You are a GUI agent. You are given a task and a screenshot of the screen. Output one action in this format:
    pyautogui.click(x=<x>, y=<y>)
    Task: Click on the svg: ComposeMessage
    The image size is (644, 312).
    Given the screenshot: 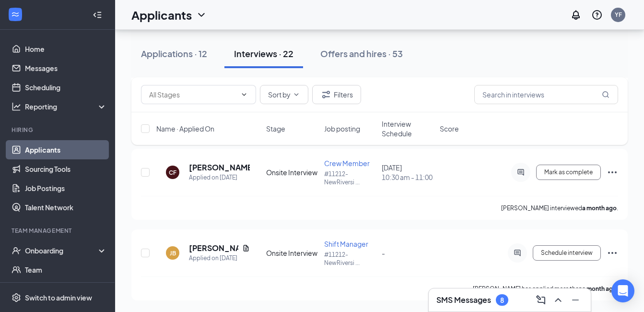 What is the action you would take?
    pyautogui.click(x=541, y=300)
    